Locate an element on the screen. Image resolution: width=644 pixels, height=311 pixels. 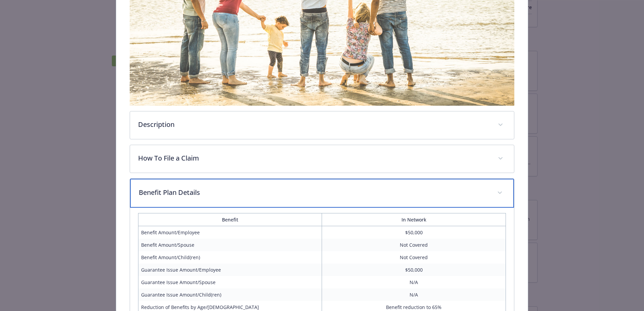
td: Guarantee Issue Amount/Spouse is located at coordinates (230, 282).